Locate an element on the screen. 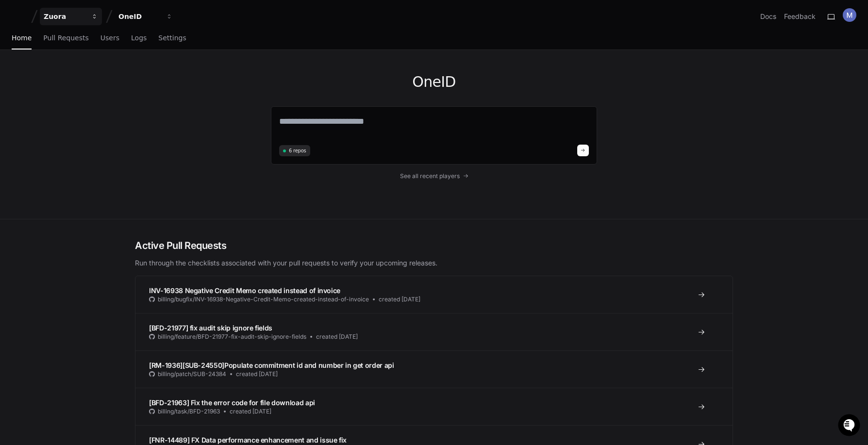 This screenshot has width=868, height=445. div: Start new chat is located at coordinates (96, 77).